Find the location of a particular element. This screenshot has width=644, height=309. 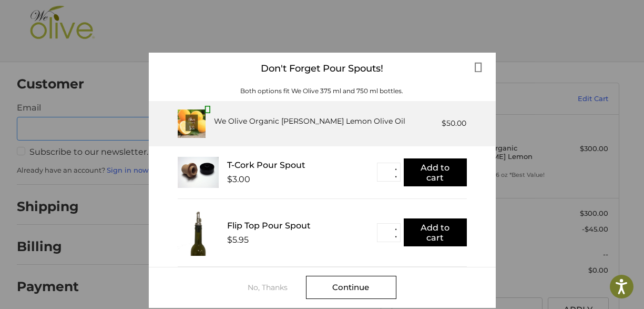

div: T-Cork Pour Spout is located at coordinates (302, 165).